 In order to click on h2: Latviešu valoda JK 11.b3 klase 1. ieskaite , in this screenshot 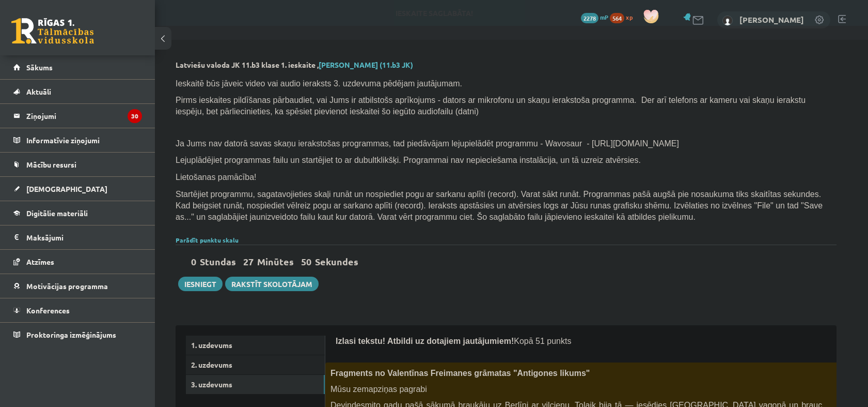, I will do `click(506, 64)`.